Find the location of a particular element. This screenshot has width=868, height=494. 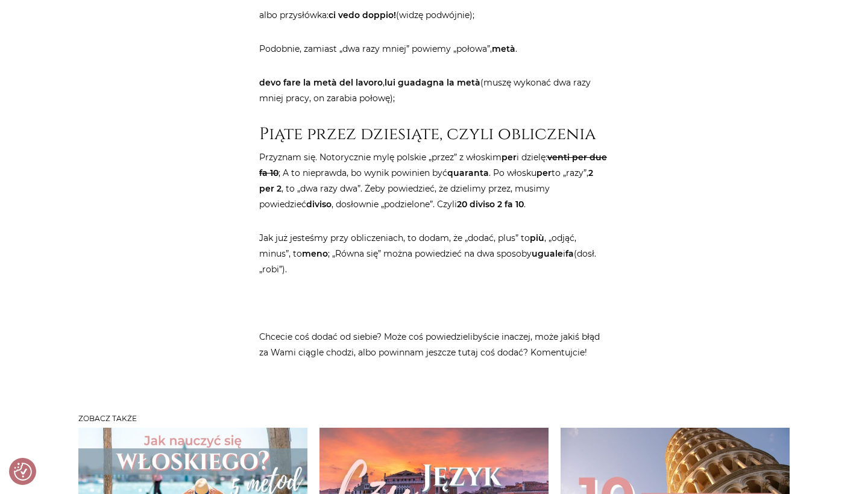

strong: diviso is located at coordinates (319, 204).